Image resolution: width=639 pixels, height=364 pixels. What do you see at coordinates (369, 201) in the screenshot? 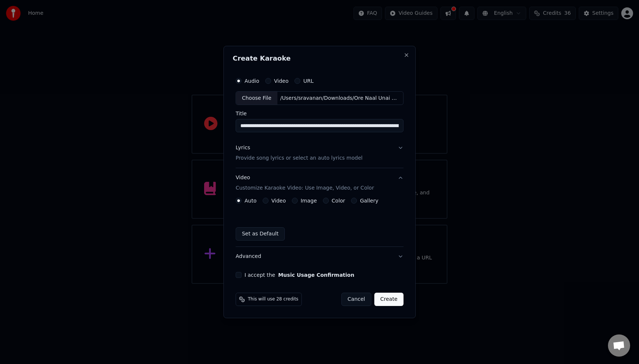
I see `label: Gallery` at bounding box center [369, 201].